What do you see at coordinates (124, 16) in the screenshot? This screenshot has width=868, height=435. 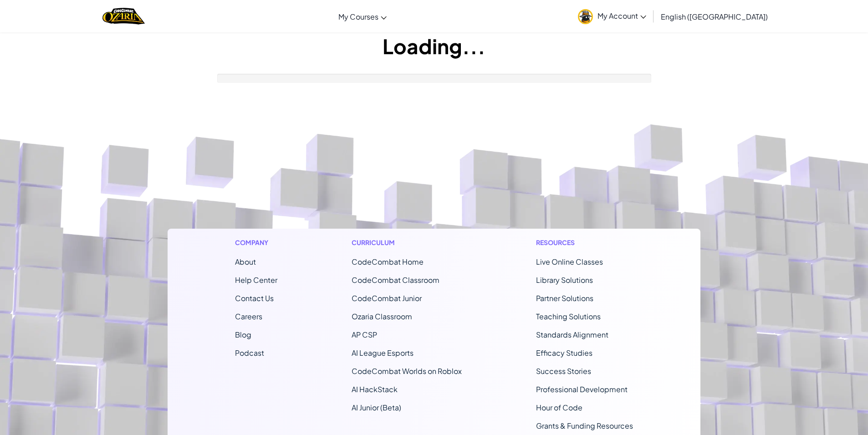 I see `a: Ozaria by CodeCombat logo` at bounding box center [124, 16].